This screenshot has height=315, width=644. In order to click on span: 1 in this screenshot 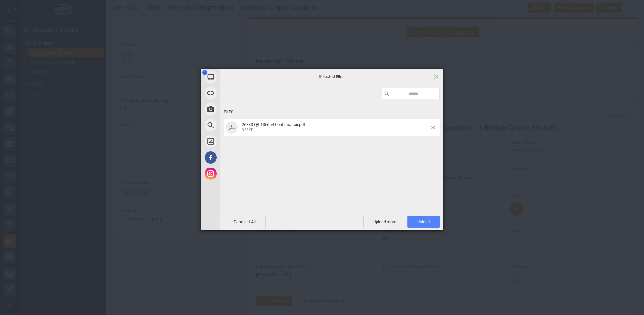, I will do `click(205, 72)`.